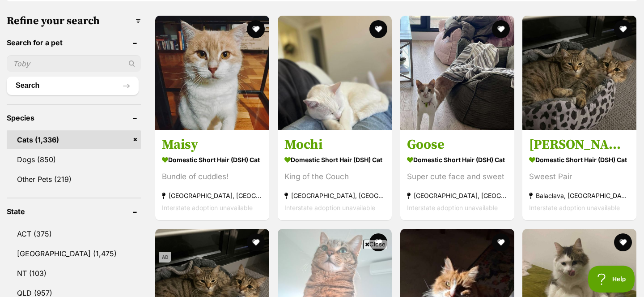 This screenshot has height=297, width=644. Describe the element at coordinates (74, 139) in the screenshot. I see `a: Cats (1,336)` at that location.